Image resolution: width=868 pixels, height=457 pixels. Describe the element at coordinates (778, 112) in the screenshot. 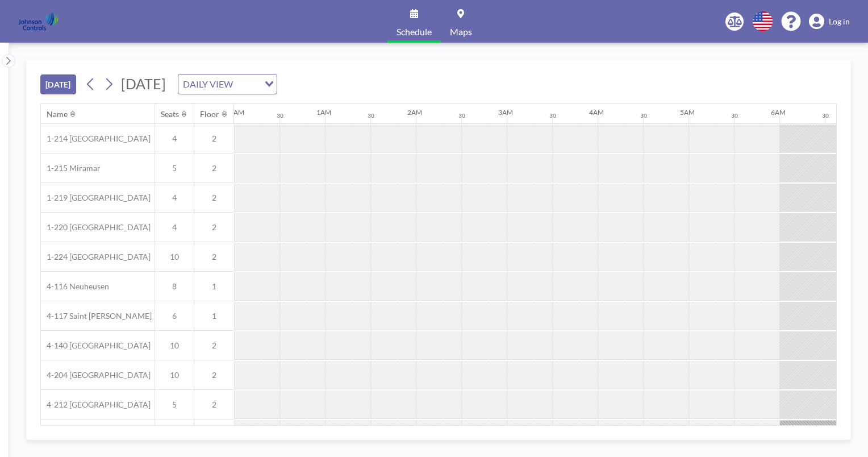

I see `div: 6AM` at that location.